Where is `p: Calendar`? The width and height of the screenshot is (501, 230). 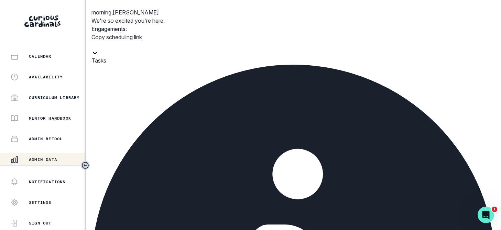 p: Calendar is located at coordinates (40, 56).